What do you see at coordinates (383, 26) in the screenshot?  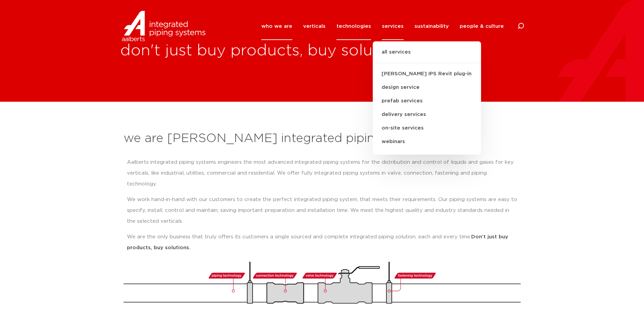 I see `nav: Menu` at bounding box center [383, 26].